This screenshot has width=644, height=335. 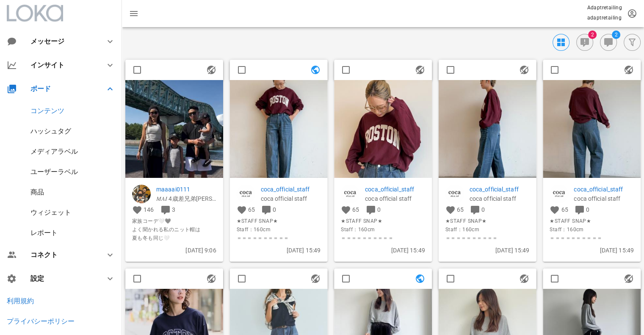 What do you see at coordinates (54, 171) in the screenshot?
I see `div: ユーザーラベル` at bounding box center [54, 171].